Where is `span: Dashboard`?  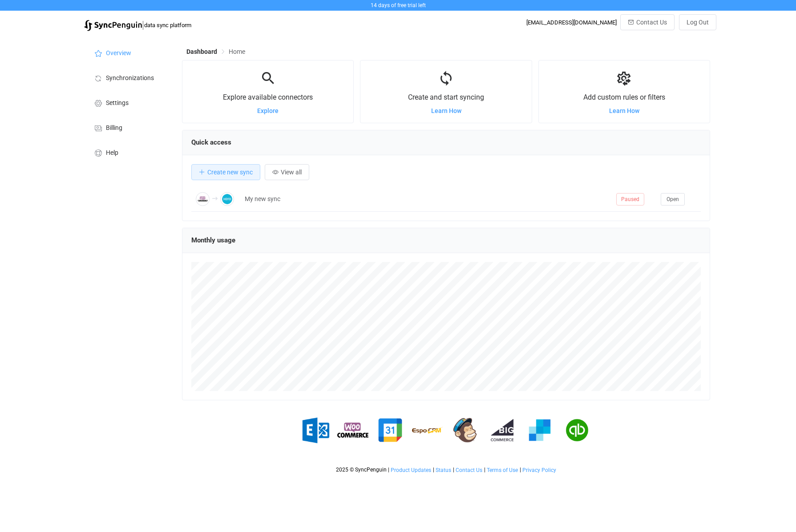
span: Dashboard is located at coordinates (201, 52).